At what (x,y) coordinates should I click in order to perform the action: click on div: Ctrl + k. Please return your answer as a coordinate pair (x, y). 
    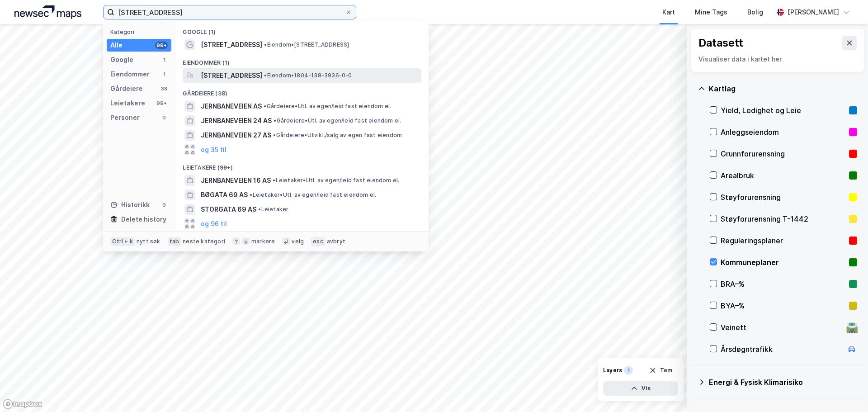
    Looking at the image, I should click on (122, 241).